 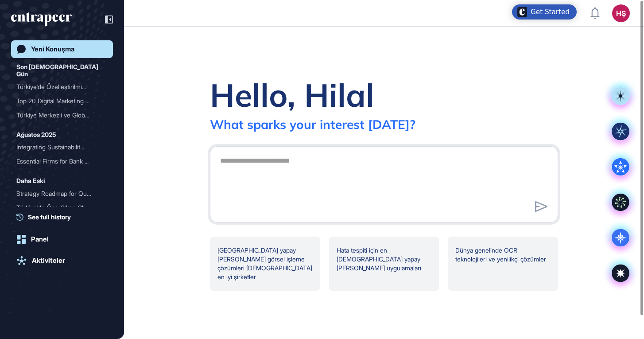 I want to click on div: Strategy Roadmap for Quan..., so click(x=58, y=194).